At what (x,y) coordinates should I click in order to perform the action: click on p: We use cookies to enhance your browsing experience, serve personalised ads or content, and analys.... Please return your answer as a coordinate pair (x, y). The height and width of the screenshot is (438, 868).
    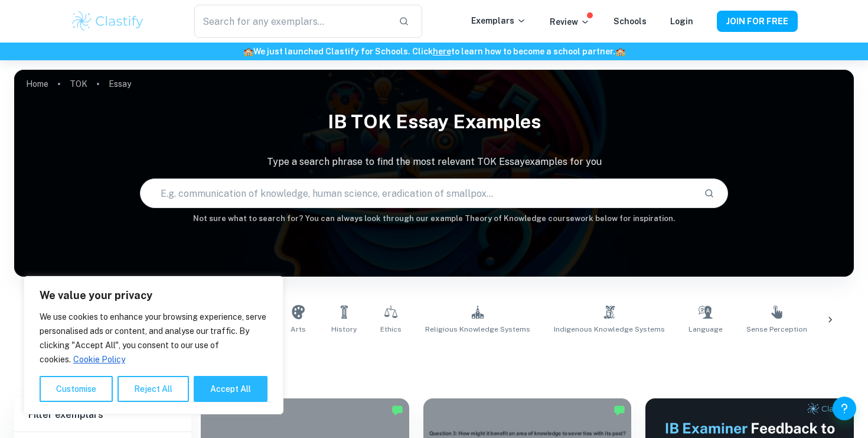
    Looking at the image, I should click on (154, 338).